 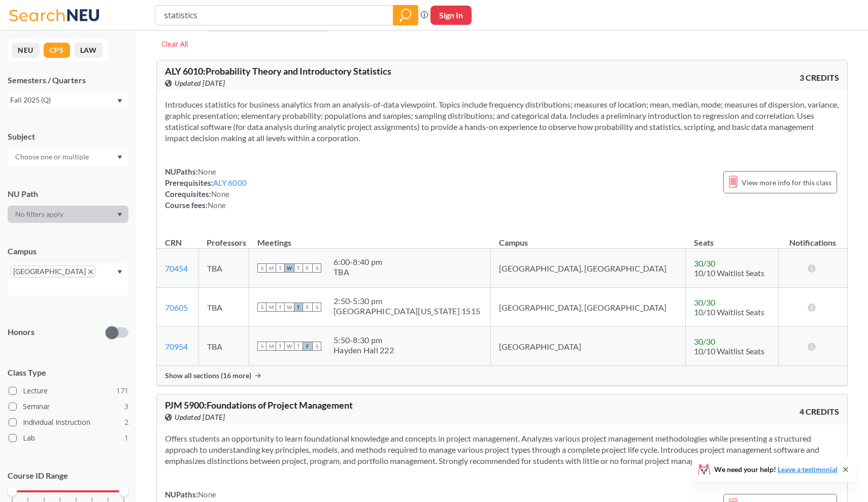 I want to click on div: Show all sections (16 more), so click(x=502, y=376).